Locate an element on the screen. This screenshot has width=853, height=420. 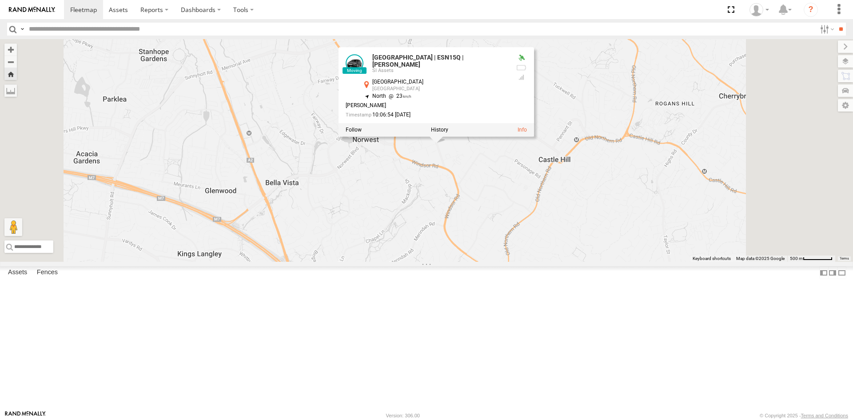
a: Terms and Conditions is located at coordinates (825, 415).